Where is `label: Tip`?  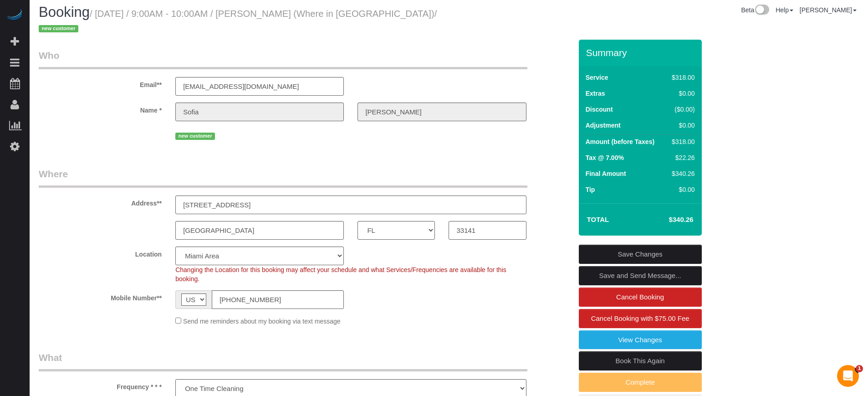 label: Tip is located at coordinates (590, 190).